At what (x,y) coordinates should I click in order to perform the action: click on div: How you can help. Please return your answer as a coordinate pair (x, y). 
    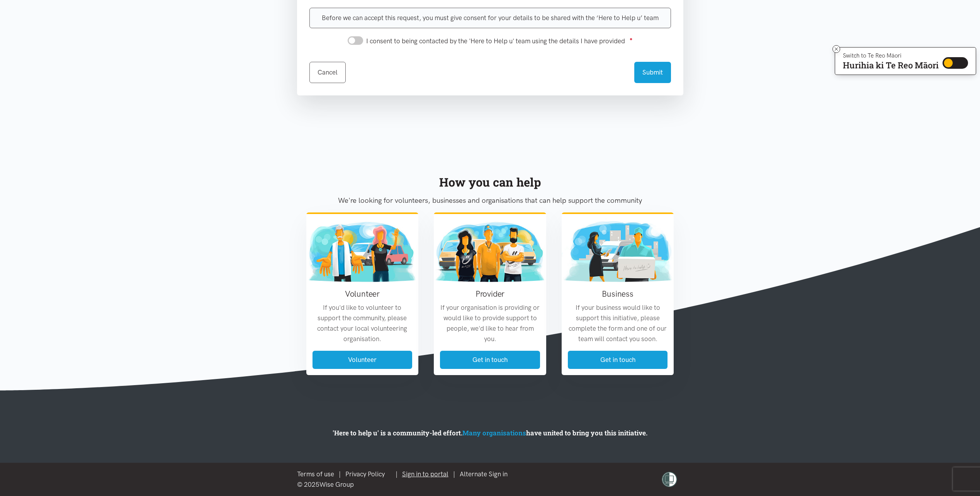
    Looking at the image, I should click on (490, 182).